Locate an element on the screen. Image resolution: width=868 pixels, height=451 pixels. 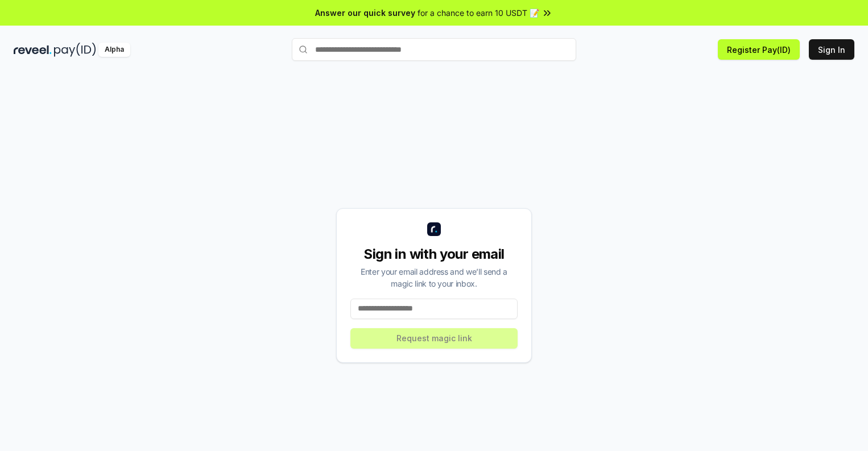
span: Answer our quick survey is located at coordinates (365, 13).